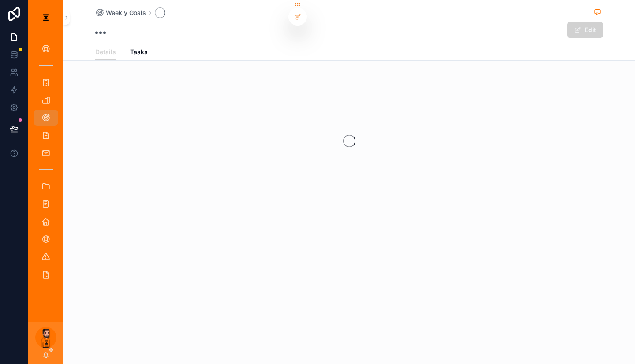 The image size is (635, 364). I want to click on a: Tasks, so click(139, 53).